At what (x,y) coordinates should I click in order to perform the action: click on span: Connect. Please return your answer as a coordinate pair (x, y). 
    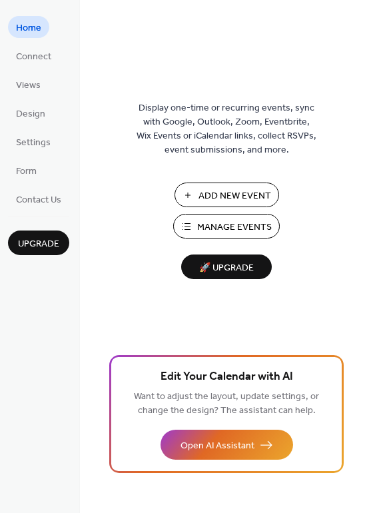
    Looking at the image, I should click on (33, 57).